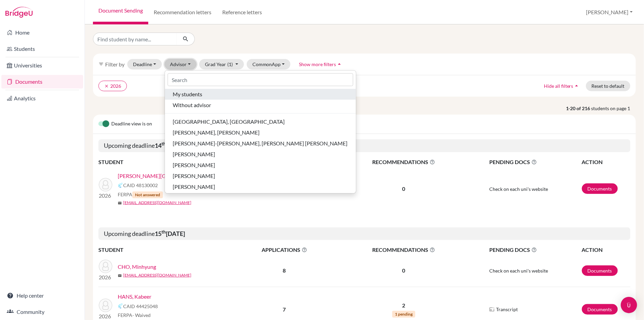 Image resolution: width=644 pixels, height=320 pixels. What do you see at coordinates (142, 315) in the screenshot?
I see `span: - Waived` at bounding box center [142, 315].